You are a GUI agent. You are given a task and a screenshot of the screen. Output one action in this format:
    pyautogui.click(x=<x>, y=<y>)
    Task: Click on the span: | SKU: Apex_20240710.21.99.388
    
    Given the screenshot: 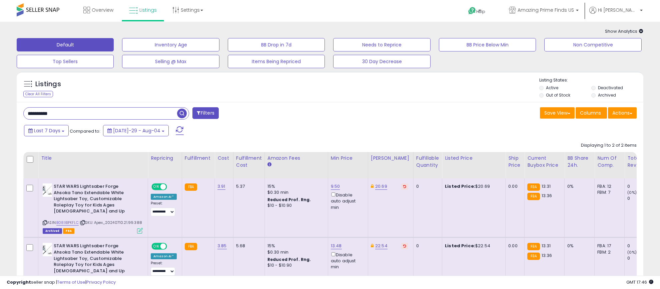 What is the action you would take?
    pyautogui.click(x=111, y=222)
    